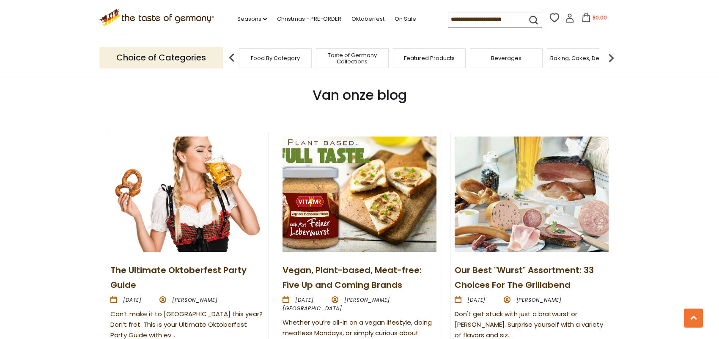 This screenshot has width=719, height=339. What do you see at coordinates (430, 58) in the screenshot?
I see `a: Featured Products` at bounding box center [430, 58].